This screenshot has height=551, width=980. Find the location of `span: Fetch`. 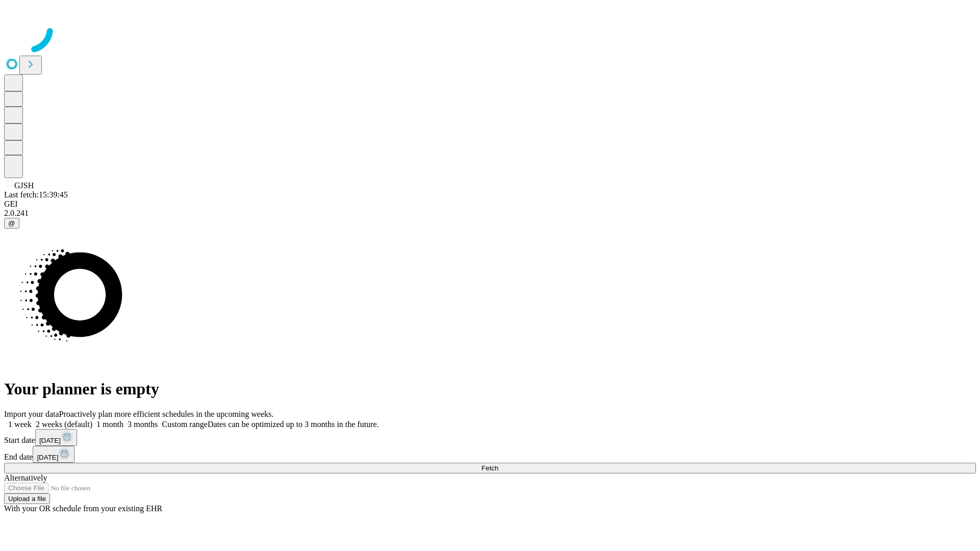

span: Fetch is located at coordinates (490, 468).